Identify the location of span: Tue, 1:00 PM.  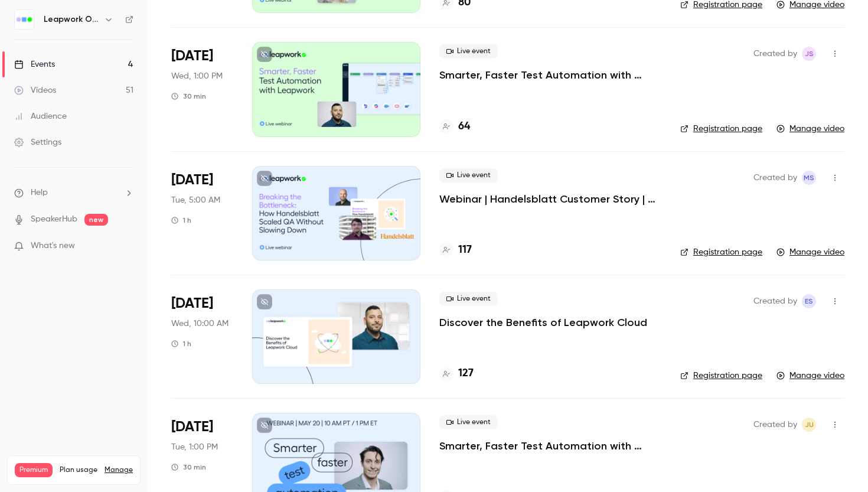
(194, 447).